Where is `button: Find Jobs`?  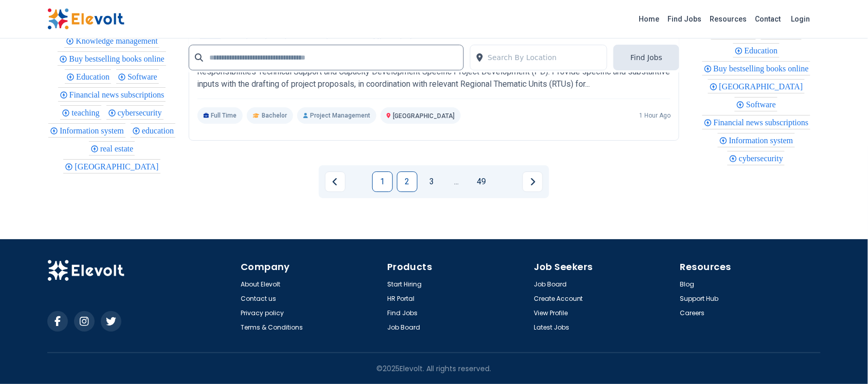
button: Find Jobs is located at coordinates (646, 58).